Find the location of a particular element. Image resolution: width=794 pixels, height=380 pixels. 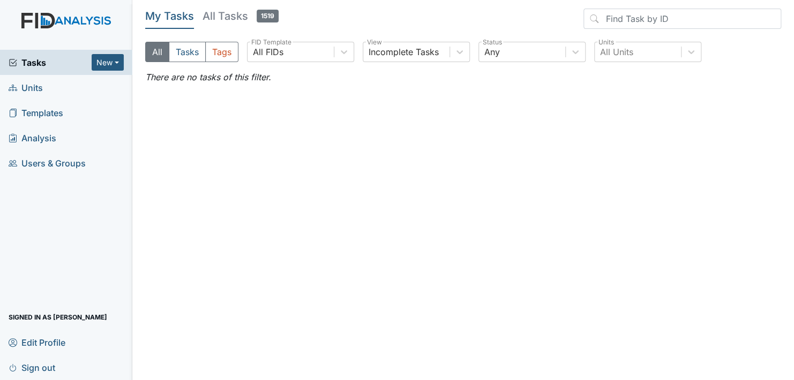

h5: All Tasks is located at coordinates (240, 16).